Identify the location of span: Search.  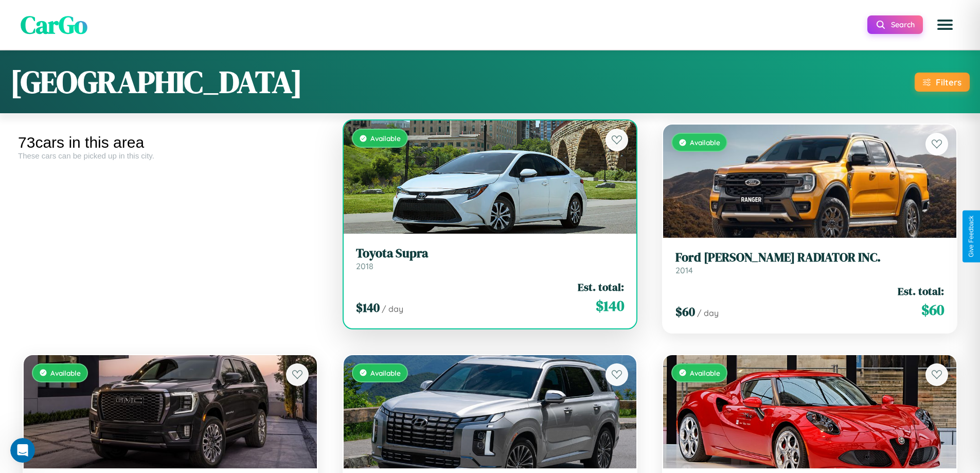
(903, 25).